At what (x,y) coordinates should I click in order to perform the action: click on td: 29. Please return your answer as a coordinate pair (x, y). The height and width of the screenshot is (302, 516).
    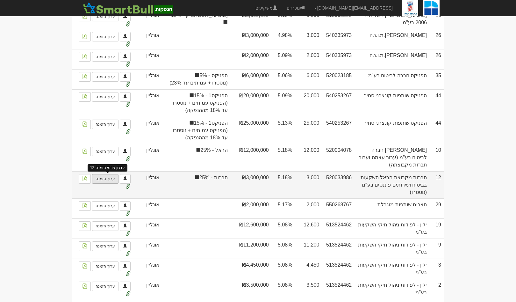
    Looking at the image, I should click on (437, 208).